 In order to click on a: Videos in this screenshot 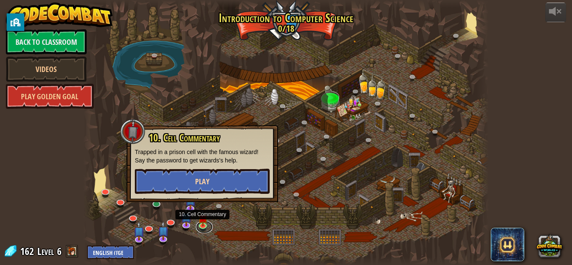, I will do `click(46, 69)`.